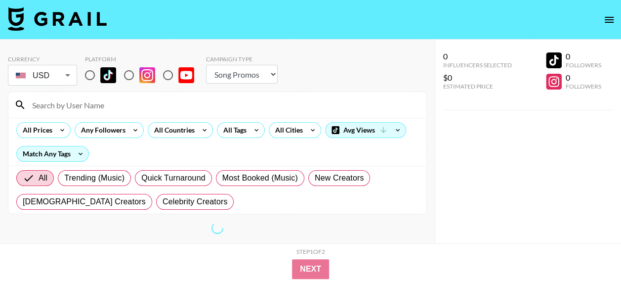  I want to click on button: Next, so click(310, 269).